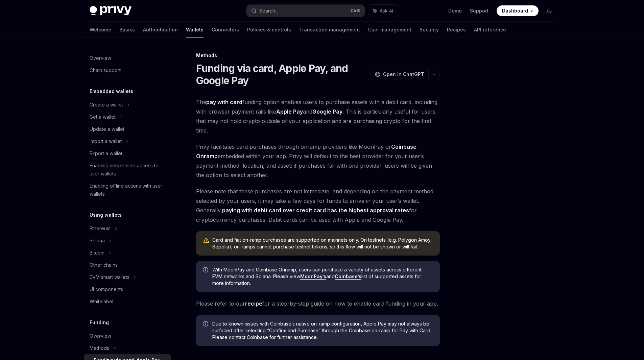 The height and width of the screenshot is (360, 644). I want to click on div: Enabling server-side access to user wallets, so click(128, 170).